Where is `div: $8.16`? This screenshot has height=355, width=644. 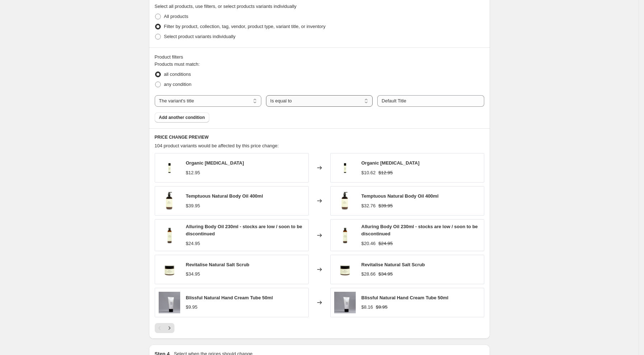 div: $8.16 is located at coordinates (367, 307).